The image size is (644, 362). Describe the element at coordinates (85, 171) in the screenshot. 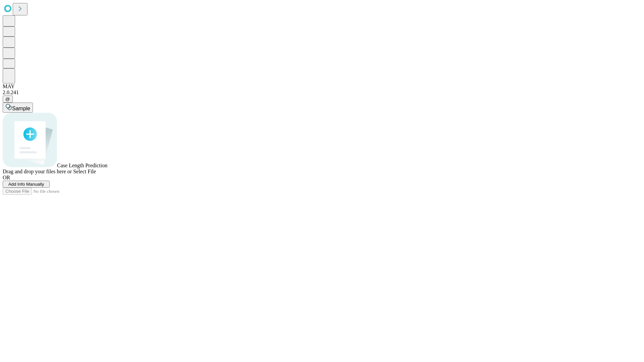

I see `span: Select File` at that location.